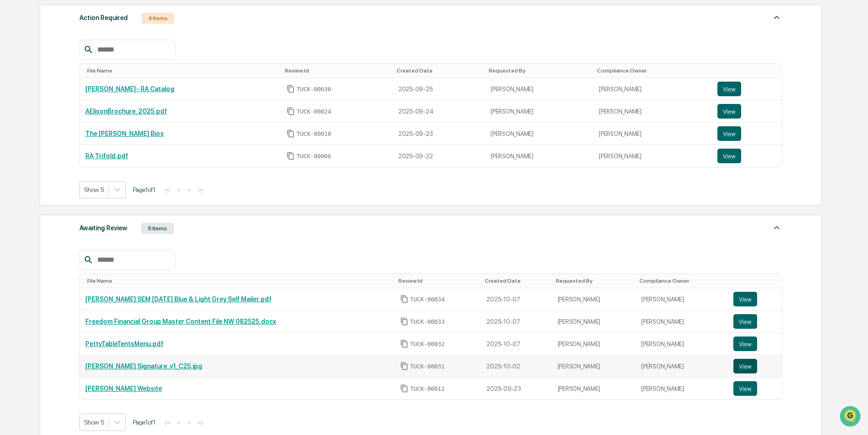 This screenshot has width=868, height=435. Describe the element at coordinates (38, 137) in the screenshot. I see `span: Data Lookup` at that location.